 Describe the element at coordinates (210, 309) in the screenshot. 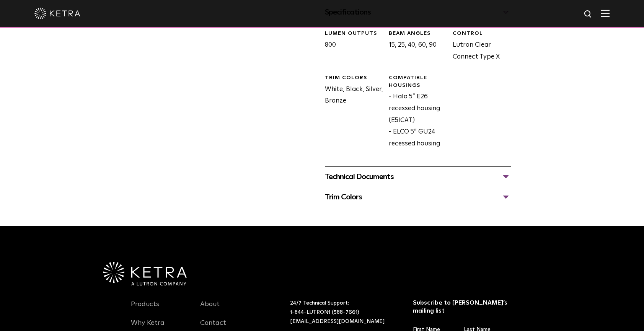

I see `a: About` at that location.